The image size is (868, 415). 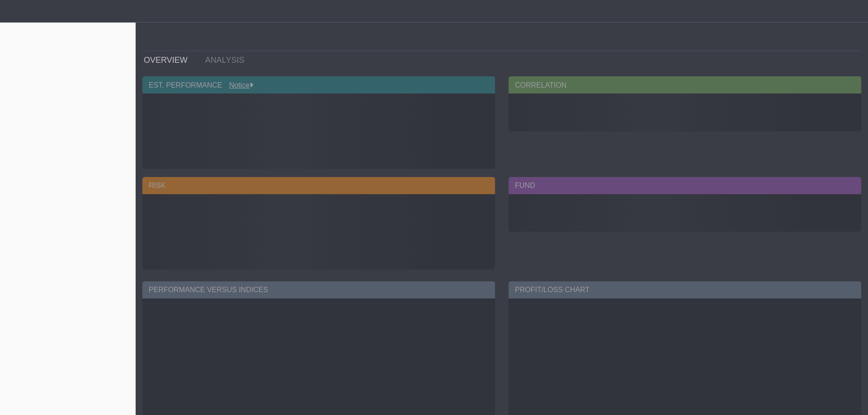 What do you see at coordinates (236, 85) in the screenshot?
I see `a: Notice` at bounding box center [236, 85].